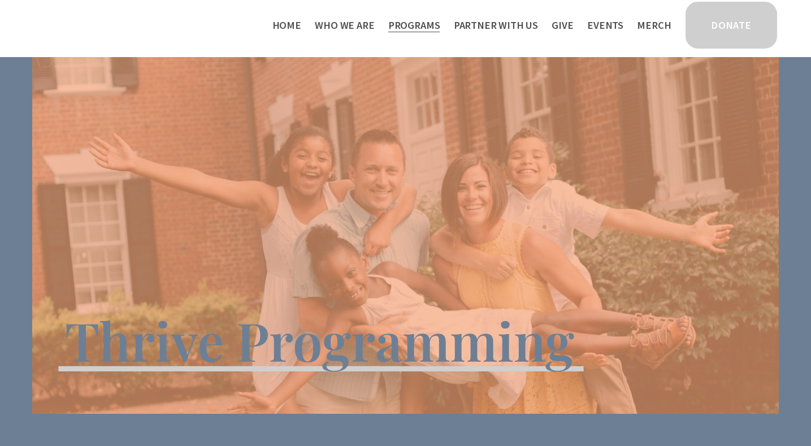 Image resolution: width=811 pixels, height=446 pixels. Describe the element at coordinates (606, 25) in the screenshot. I see `a: Events` at that location.